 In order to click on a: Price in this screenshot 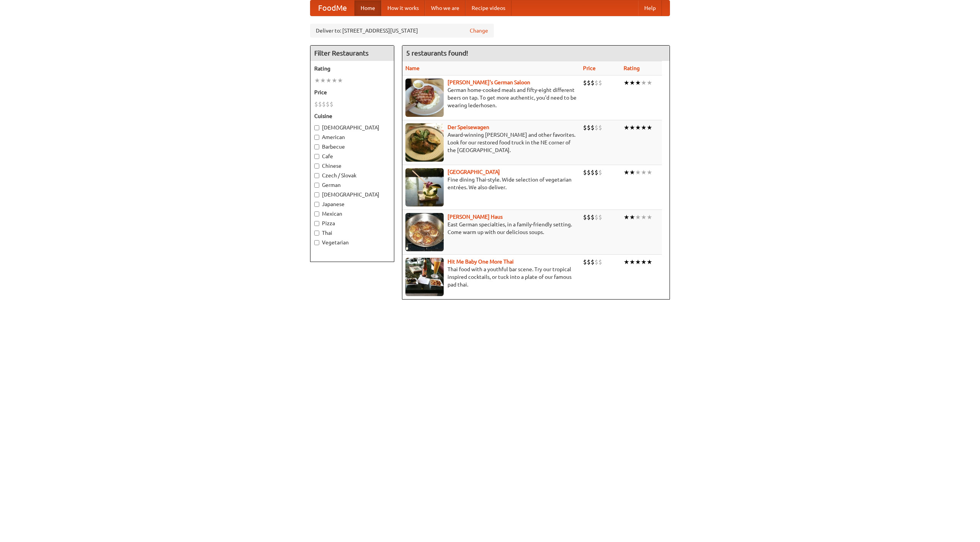, I will do `click(589, 68)`.